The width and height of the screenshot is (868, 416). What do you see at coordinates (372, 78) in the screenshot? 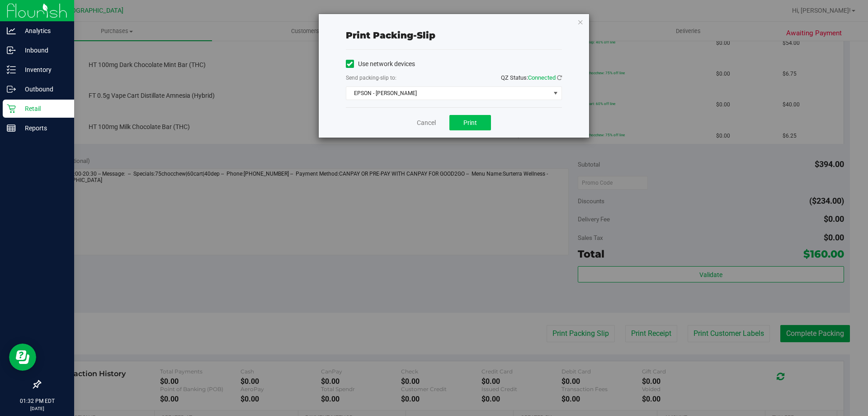
I see `label: Send packing-slip to:` at bounding box center [372, 78].